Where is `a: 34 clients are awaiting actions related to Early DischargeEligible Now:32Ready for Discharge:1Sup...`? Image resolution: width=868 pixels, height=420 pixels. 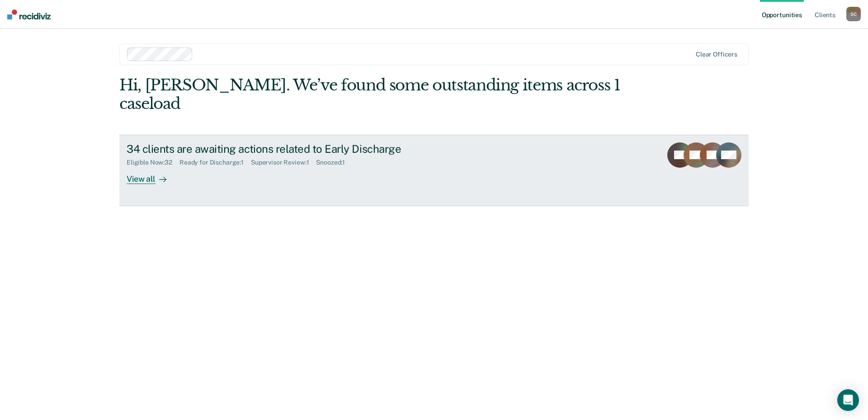 a: 34 clients are awaiting actions related to Early DischargeEligible Now:32Ready for Discharge:1Sup... is located at coordinates (434, 171).